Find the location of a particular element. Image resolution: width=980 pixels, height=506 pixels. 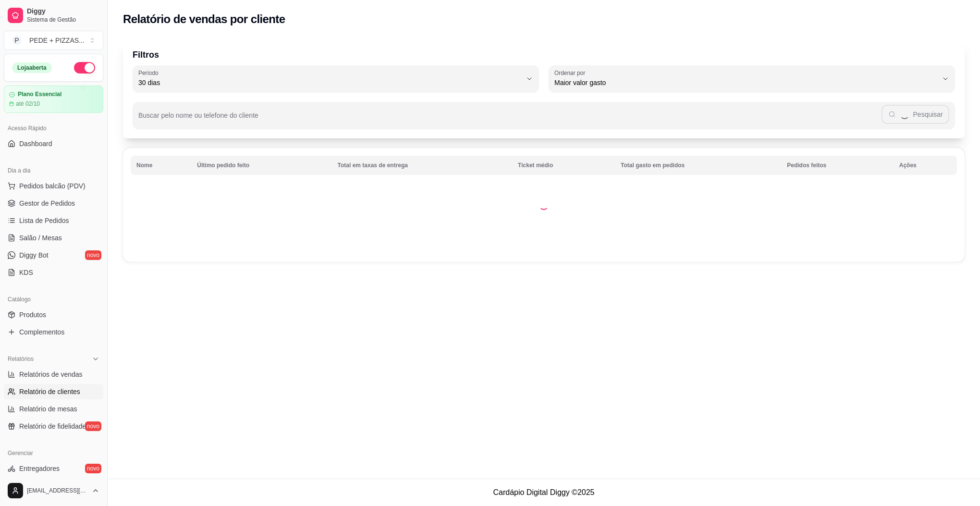

a: Salão / Mesas is located at coordinates (54, 238).